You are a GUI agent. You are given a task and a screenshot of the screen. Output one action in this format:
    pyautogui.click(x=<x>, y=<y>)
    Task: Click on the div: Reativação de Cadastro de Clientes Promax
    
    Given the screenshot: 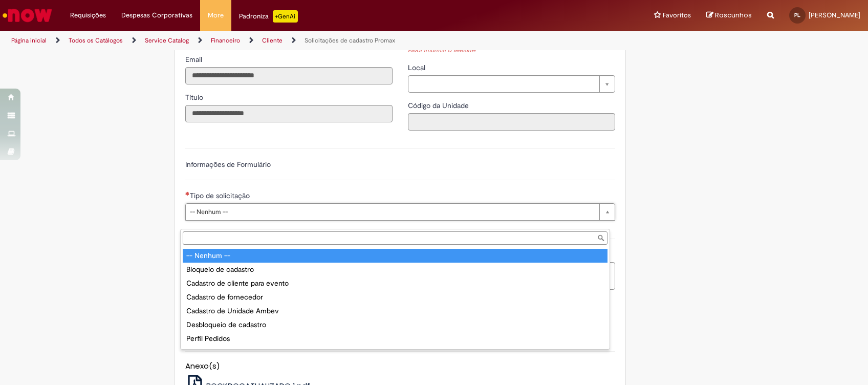 What is the action you would take?
    pyautogui.click(x=395, y=352)
    